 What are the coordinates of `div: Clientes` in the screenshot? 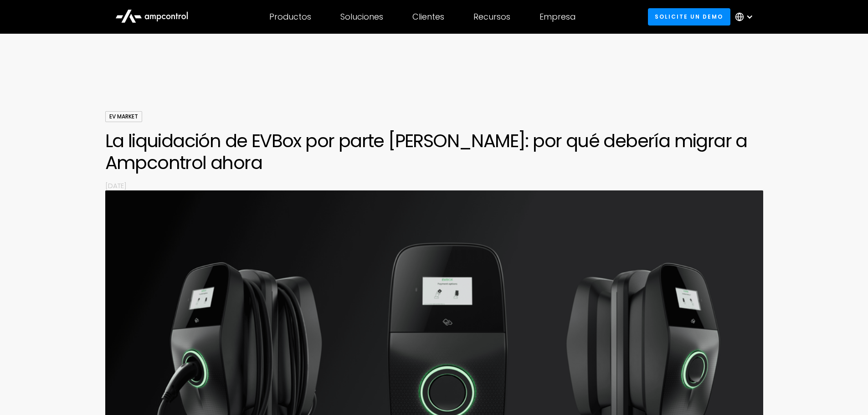 It's located at (429, 17).